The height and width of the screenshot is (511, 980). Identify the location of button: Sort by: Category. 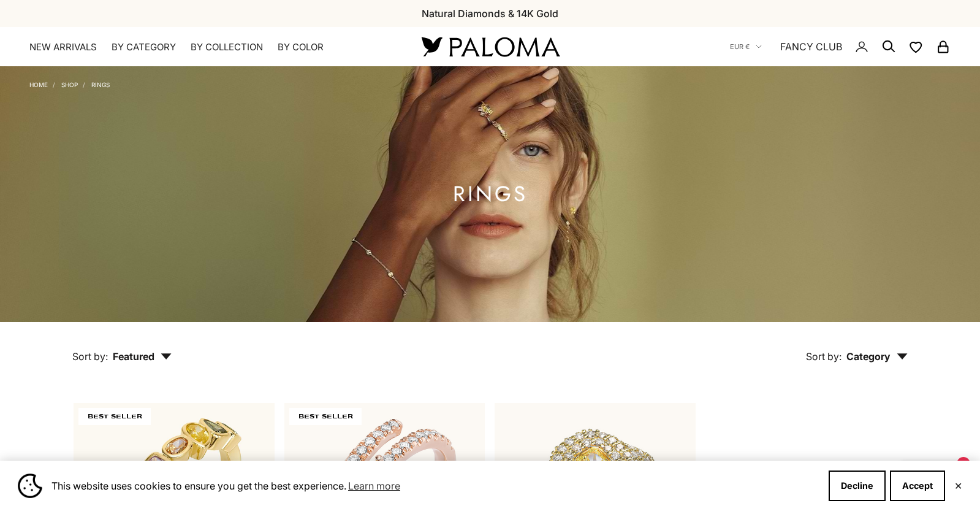
(857, 347).